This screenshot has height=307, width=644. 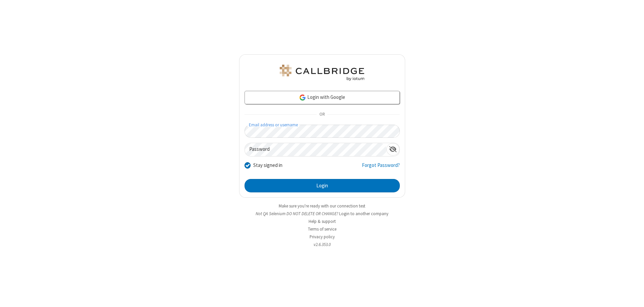 I want to click on a: Forgot Password?, so click(x=380, y=168).